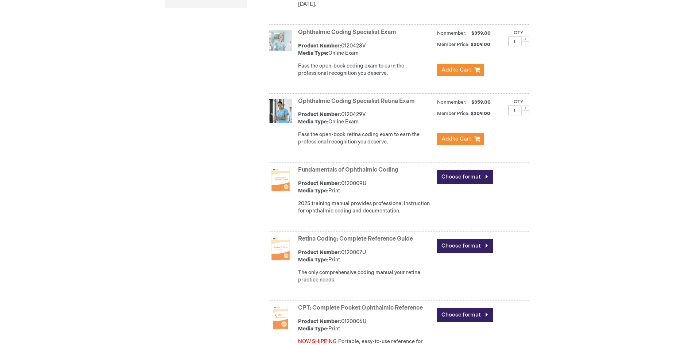 Image resolution: width=695 pixels, height=345 pixels. What do you see at coordinates (366, 50) in the screenshot?
I see `div: 0120428V Online Exam` at bounding box center [366, 50].